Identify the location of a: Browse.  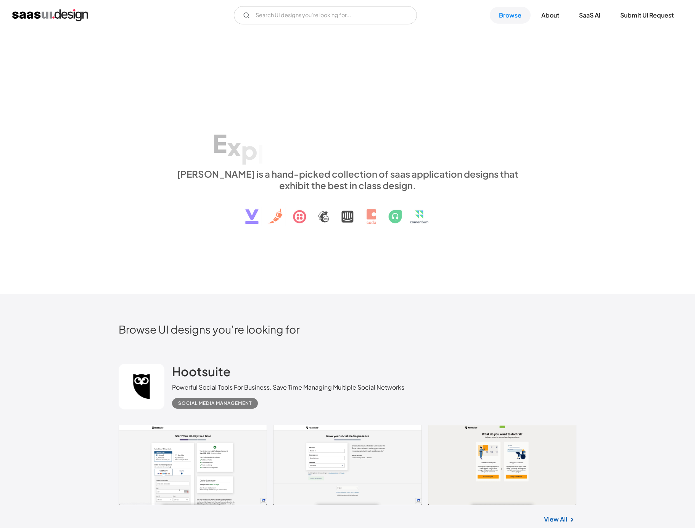
(510, 15).